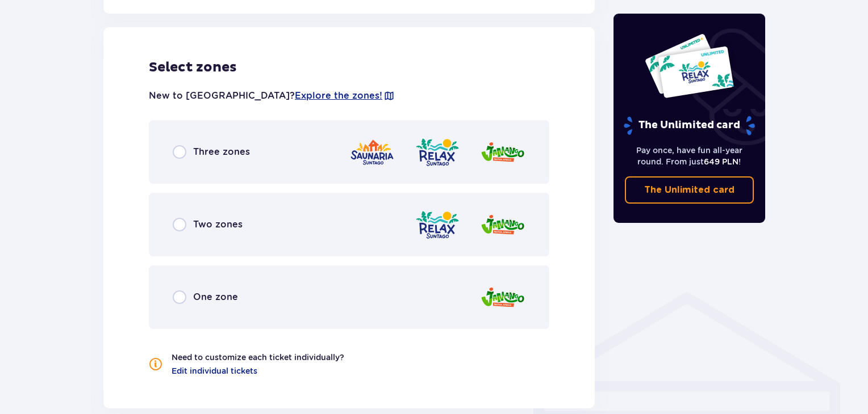 The width and height of the screenshot is (868, 414). I want to click on img: Two entry cards to Suntago with the word 'UNLIMITED RELAX', featuring a white background with tro..., so click(689, 66).